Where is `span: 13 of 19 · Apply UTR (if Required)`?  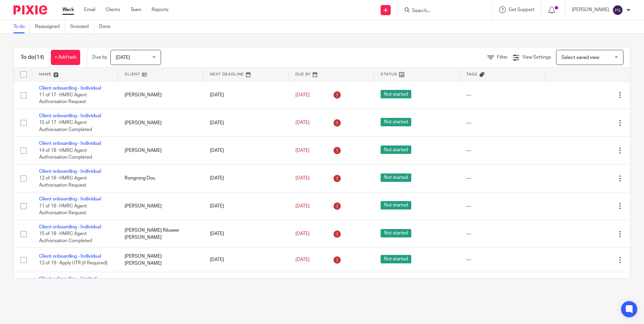 span: 13 of 19 · Apply UTR (if Required) is located at coordinates (73, 263).